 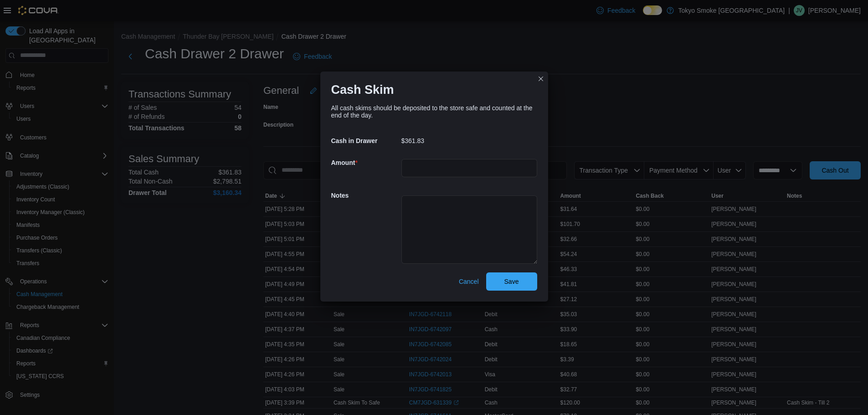 What do you see at coordinates (365, 141) in the screenshot?
I see `h5: Cash in Drawer` at bounding box center [365, 141].